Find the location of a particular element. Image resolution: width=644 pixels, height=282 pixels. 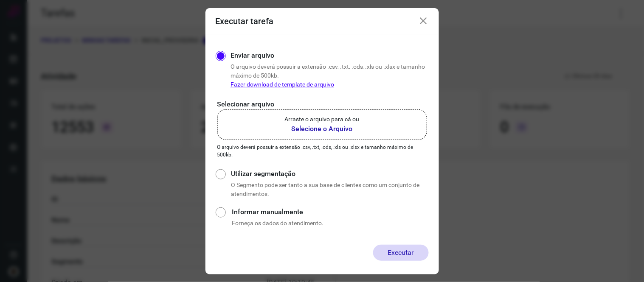

p: Forneça os dados do atendimento. is located at coordinates (330, 223).